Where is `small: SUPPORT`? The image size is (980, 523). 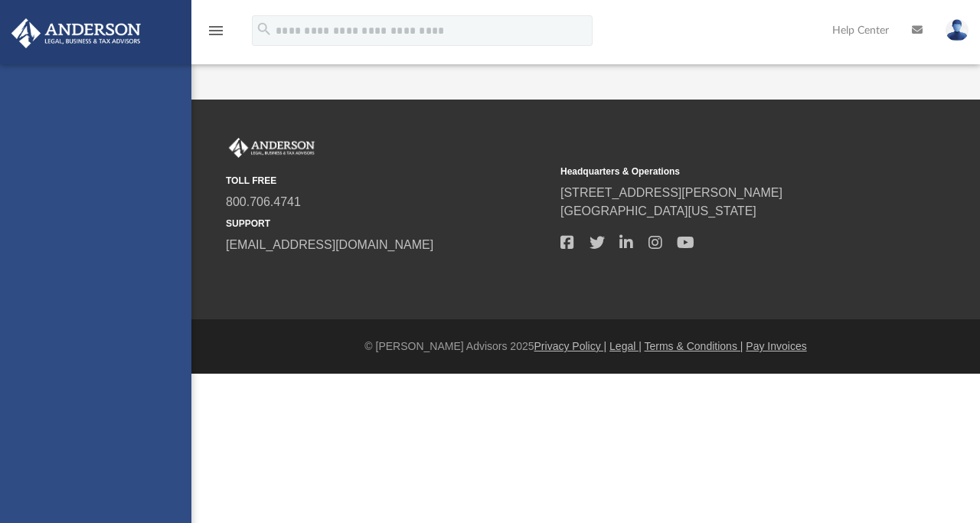
small: SUPPORT is located at coordinates (388, 224).